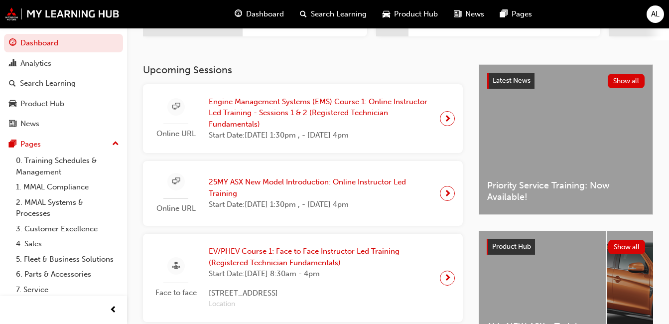 The image size is (669, 324). I want to click on h3: Upcoming Sessions, so click(303, 70).